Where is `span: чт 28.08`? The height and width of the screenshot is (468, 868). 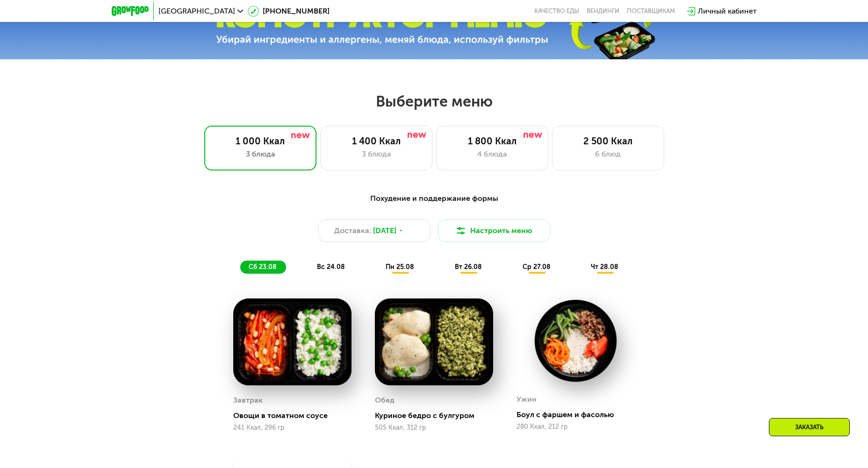
span: чт 28.08 is located at coordinates (604, 267).